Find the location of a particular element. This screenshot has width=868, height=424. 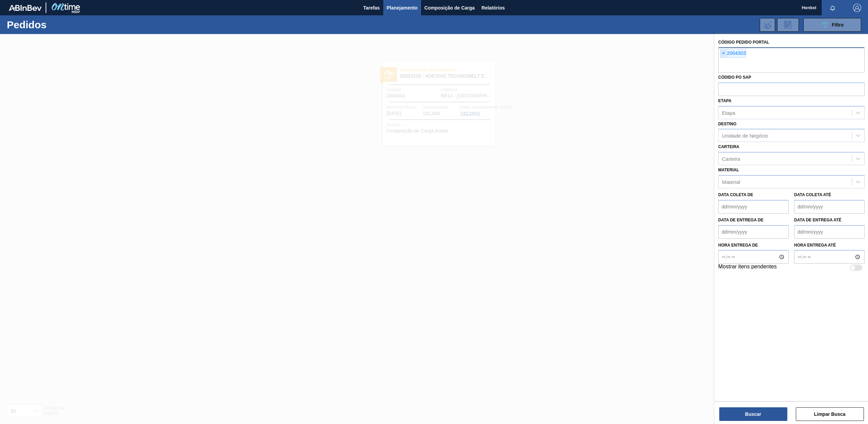

span: Tarefas is located at coordinates (371, 8).